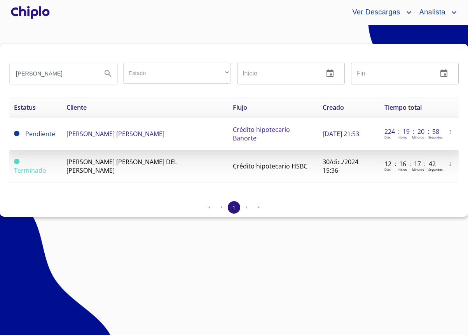  What do you see at coordinates (52, 73) in the screenshot?
I see `input: search` at bounding box center [52, 73].